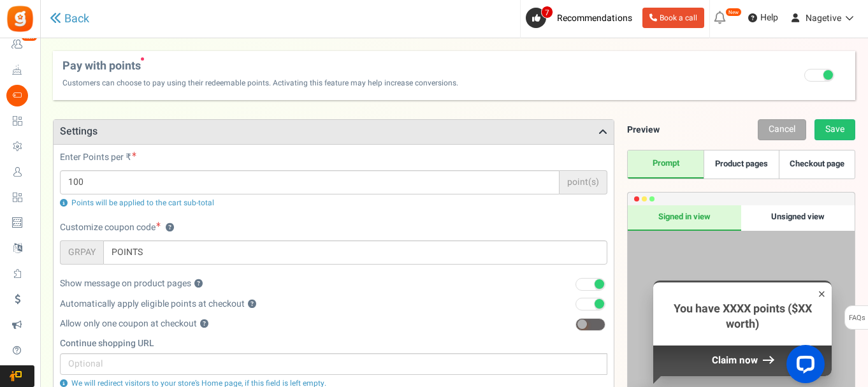  Describe the element at coordinates (333, 344) in the screenshot. I see `label: Continue shopping URL` at that location.